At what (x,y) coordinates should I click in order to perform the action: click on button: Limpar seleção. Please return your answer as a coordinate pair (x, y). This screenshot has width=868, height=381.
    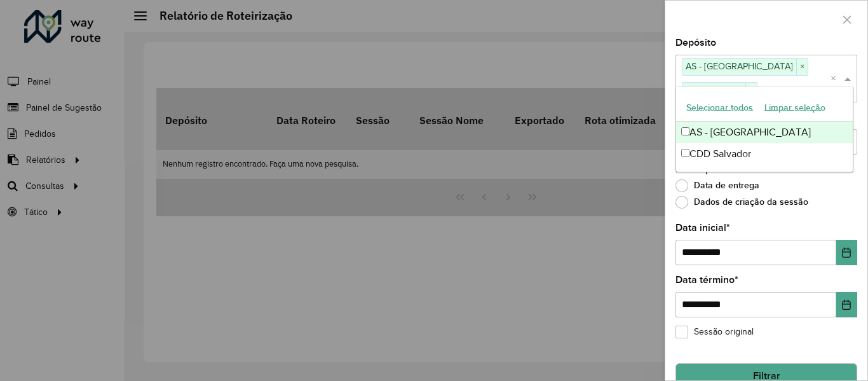
    Looking at the image, I should click on (795, 107).